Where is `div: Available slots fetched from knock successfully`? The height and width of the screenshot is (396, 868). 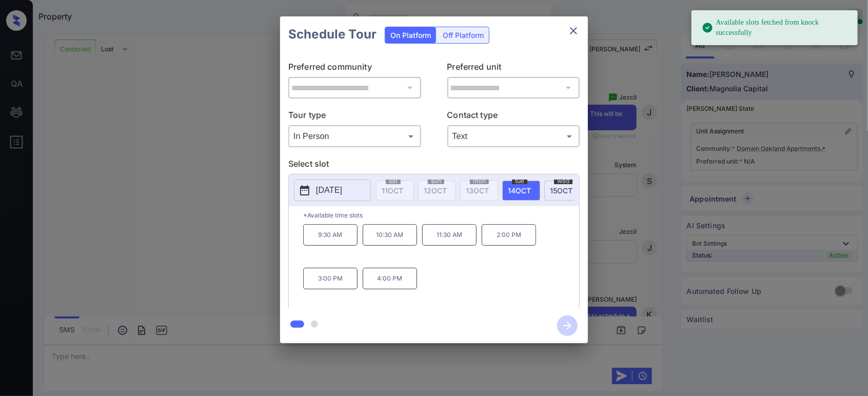
div: Available slots fetched from knock successfully is located at coordinates (775, 27).